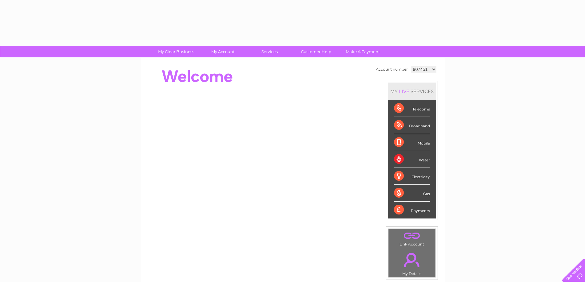  Describe the element at coordinates (412, 125) in the screenshot. I see `div: Broadband` at that location.